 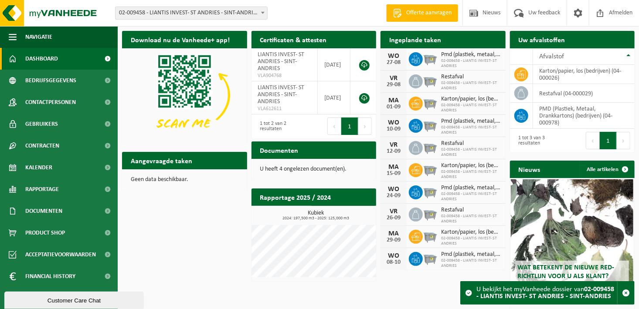 I want to click on h2: Nieuws, so click(x=529, y=169).